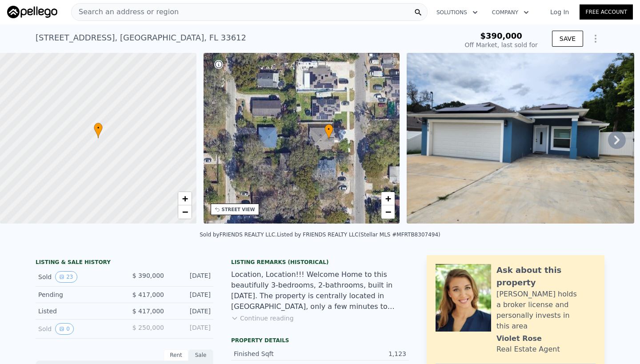 The image size is (640, 364). I want to click on div: Property details, so click(320, 340).